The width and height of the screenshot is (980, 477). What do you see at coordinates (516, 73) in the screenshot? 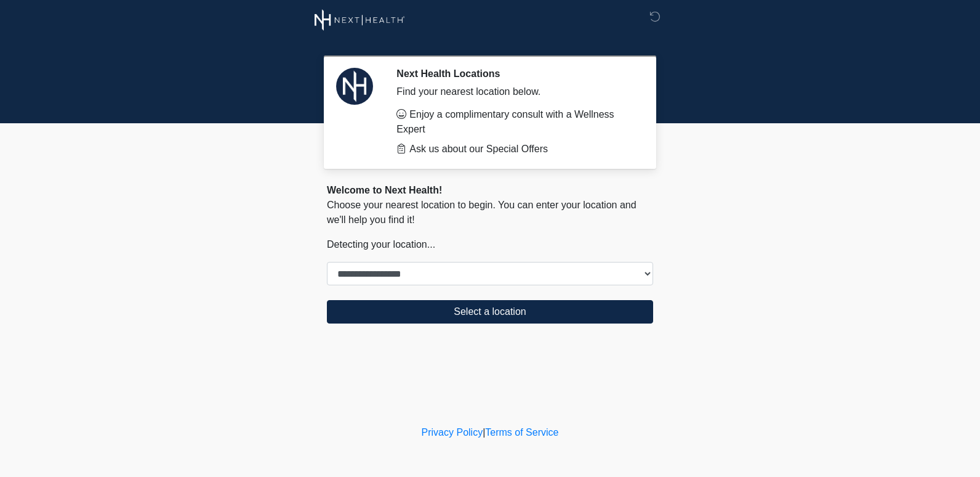
I see `h2: Next Health Locations` at bounding box center [516, 73].